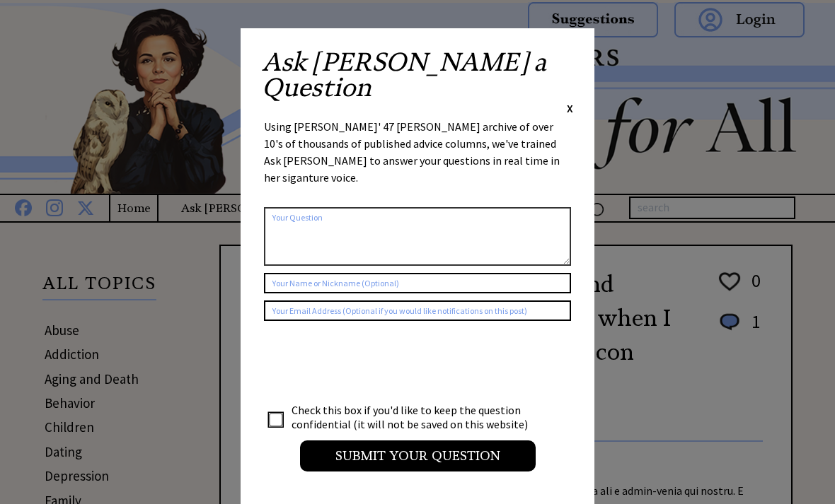 This screenshot has width=835, height=504. I want to click on td: Check this box if you'd like to keep the question confidential (it will not be saved on this webs..., so click(417, 417).